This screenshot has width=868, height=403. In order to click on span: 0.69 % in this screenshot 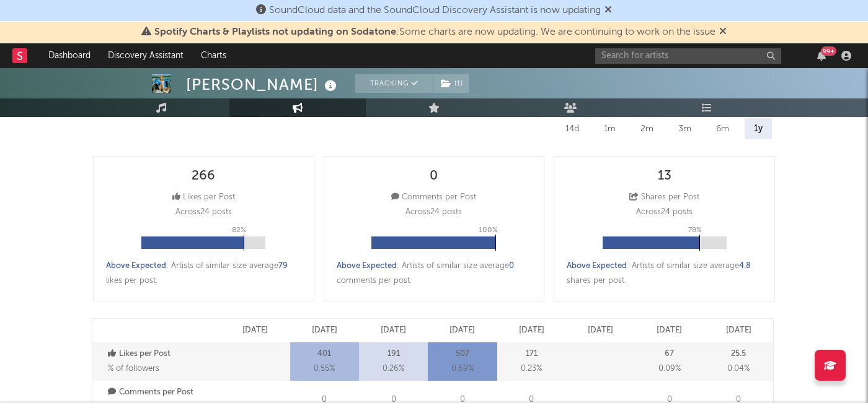, I will do `click(463, 369)`.